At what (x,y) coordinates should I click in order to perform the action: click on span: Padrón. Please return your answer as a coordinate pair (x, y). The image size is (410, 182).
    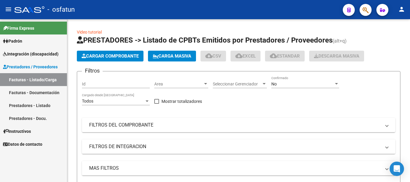
    Looking at the image, I should click on (13, 41).